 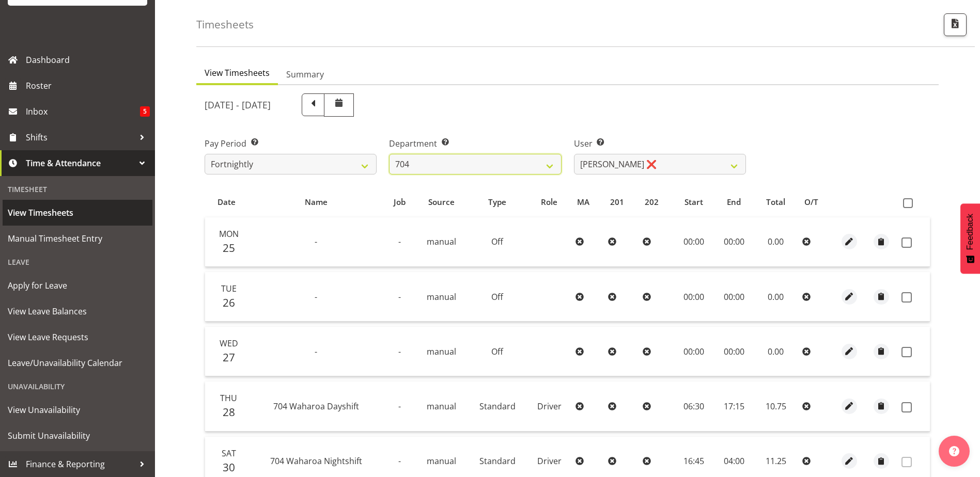 I want to click on span: Thu, so click(x=228, y=398).